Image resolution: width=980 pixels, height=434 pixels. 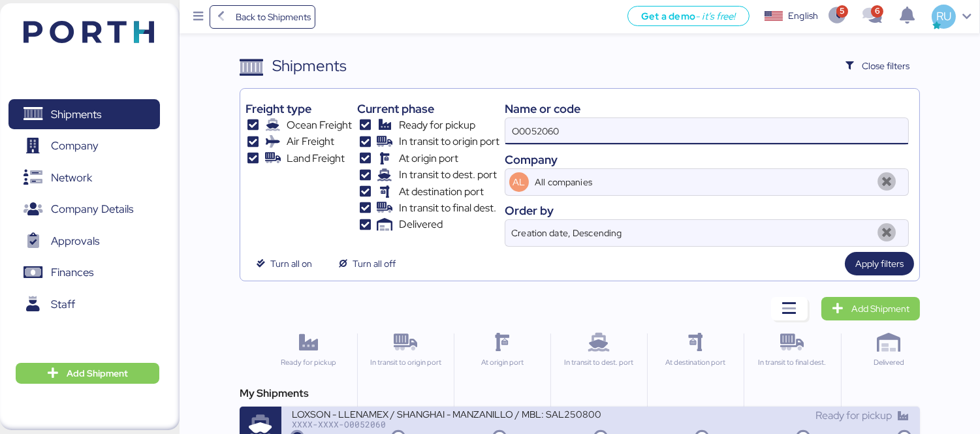 I want to click on span: Turn all off, so click(x=374, y=264).